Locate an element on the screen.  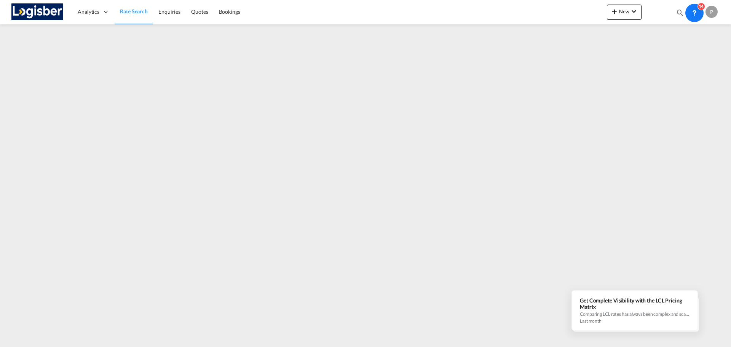
button: icon-plus 400-fgNewicon-chevron-down is located at coordinates (624, 12).